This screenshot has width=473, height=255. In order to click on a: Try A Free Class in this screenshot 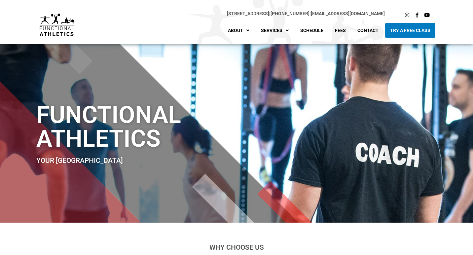, I will do `click(410, 30)`.